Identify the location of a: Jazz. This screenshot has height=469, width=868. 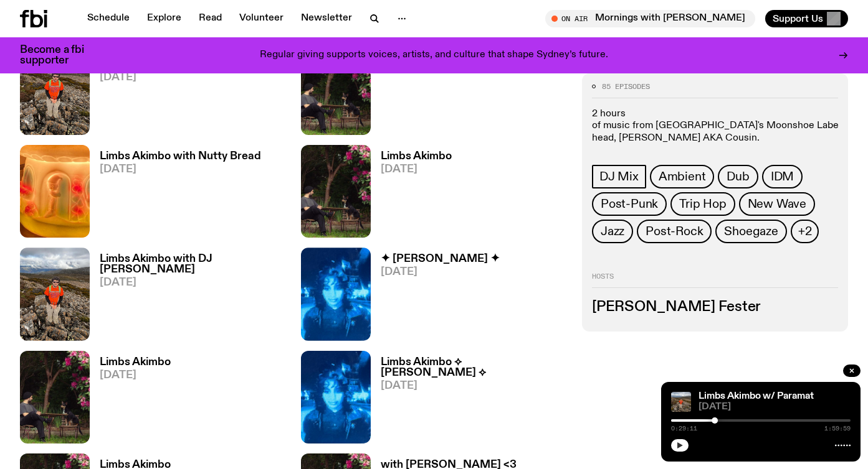
(612, 232).